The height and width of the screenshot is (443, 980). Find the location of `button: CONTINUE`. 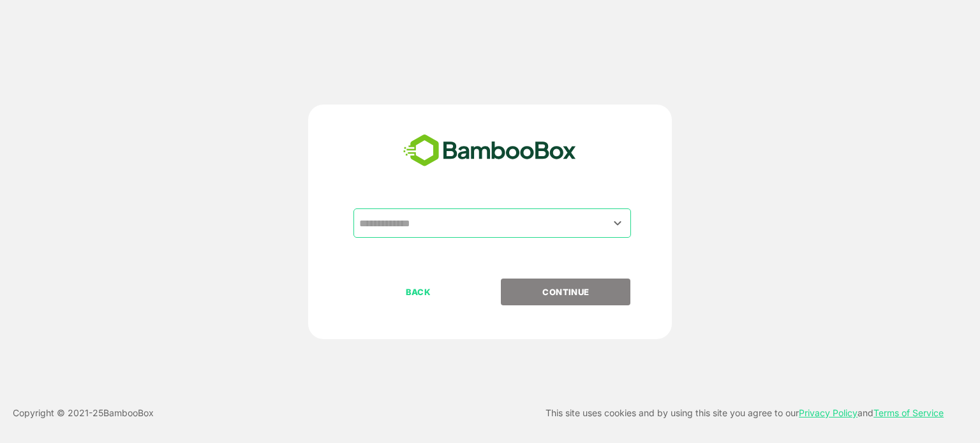

button: CONTINUE is located at coordinates (566, 292).